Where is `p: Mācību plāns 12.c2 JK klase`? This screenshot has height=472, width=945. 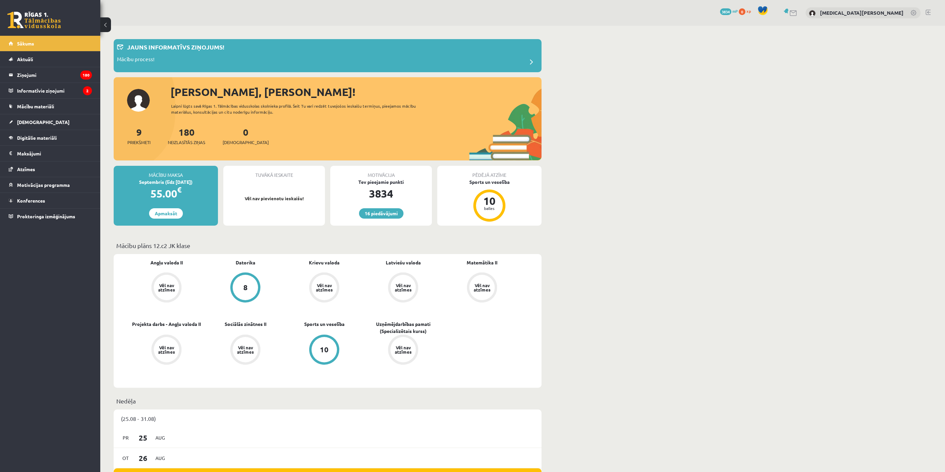 p: Mācību plāns 12.c2 JK klase is located at coordinates (328, 245).